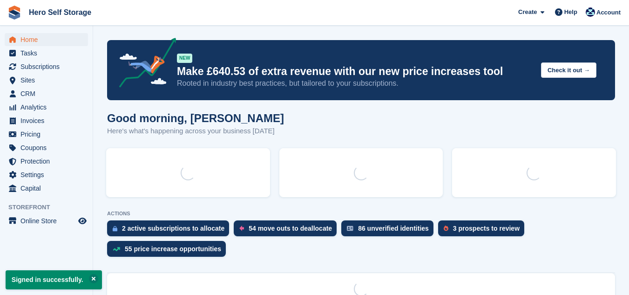  I want to click on span: Protection, so click(48, 161).